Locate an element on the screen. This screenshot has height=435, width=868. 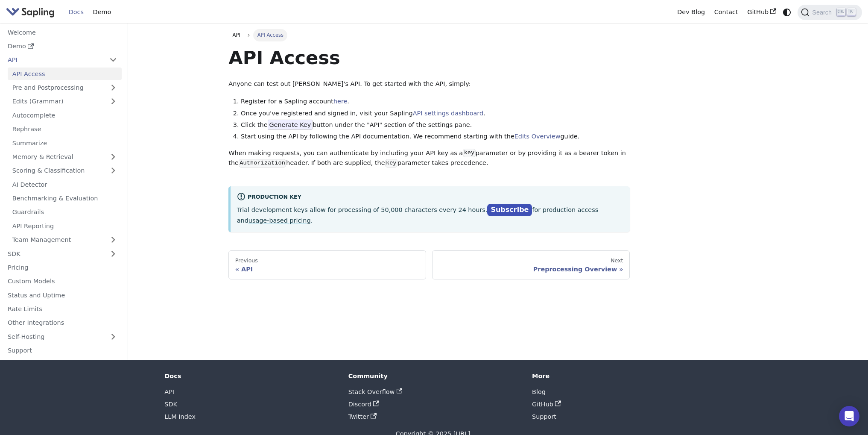
a: Status and Uptime is located at coordinates (63, 295).